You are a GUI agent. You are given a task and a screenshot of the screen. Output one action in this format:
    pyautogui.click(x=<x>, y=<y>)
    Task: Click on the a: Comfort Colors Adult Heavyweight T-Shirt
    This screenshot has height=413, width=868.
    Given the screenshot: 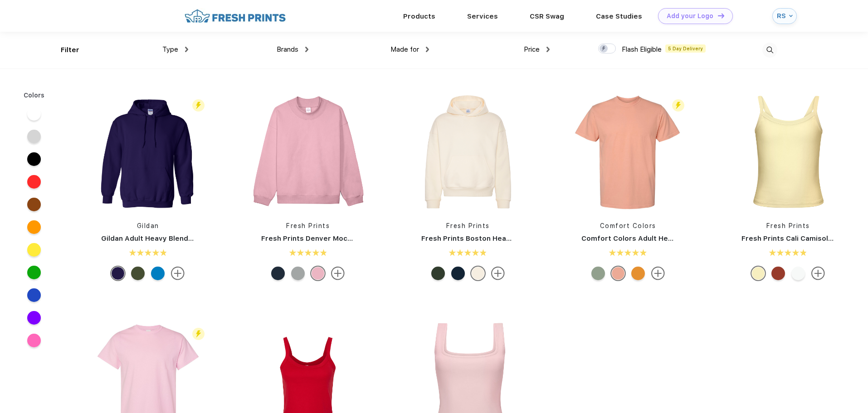 What is the action you would take?
    pyautogui.click(x=655, y=238)
    